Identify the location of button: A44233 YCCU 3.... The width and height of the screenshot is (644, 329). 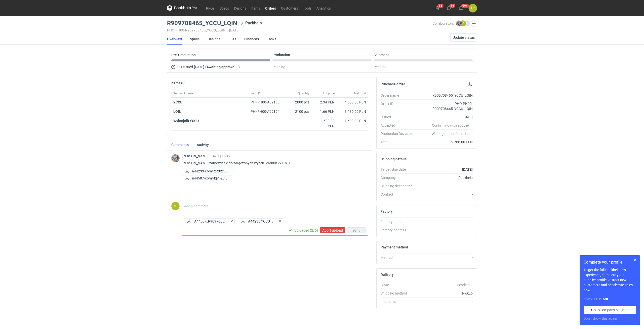
(258, 221).